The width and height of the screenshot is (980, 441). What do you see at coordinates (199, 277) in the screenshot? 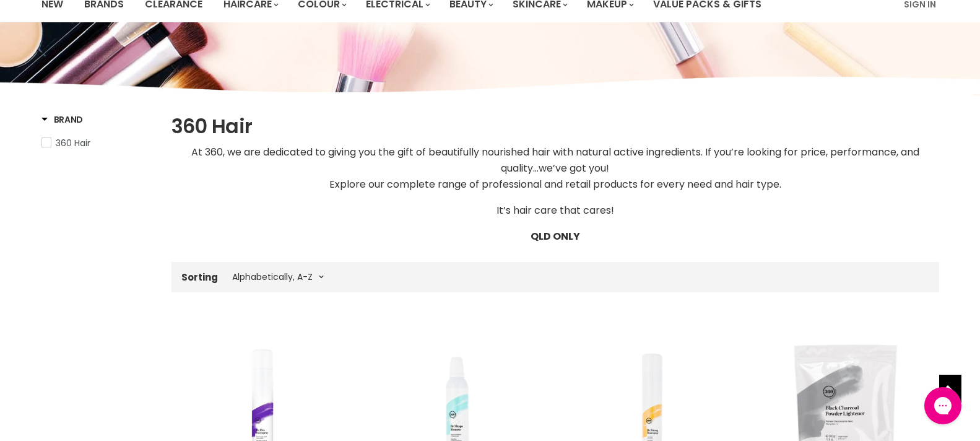
I see `label: Sorting` at bounding box center [199, 277].